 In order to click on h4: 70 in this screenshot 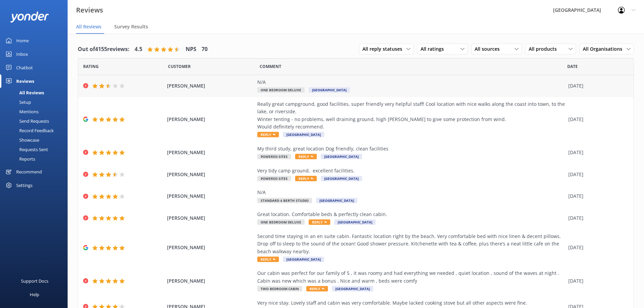, I will do `click(204, 49)`.